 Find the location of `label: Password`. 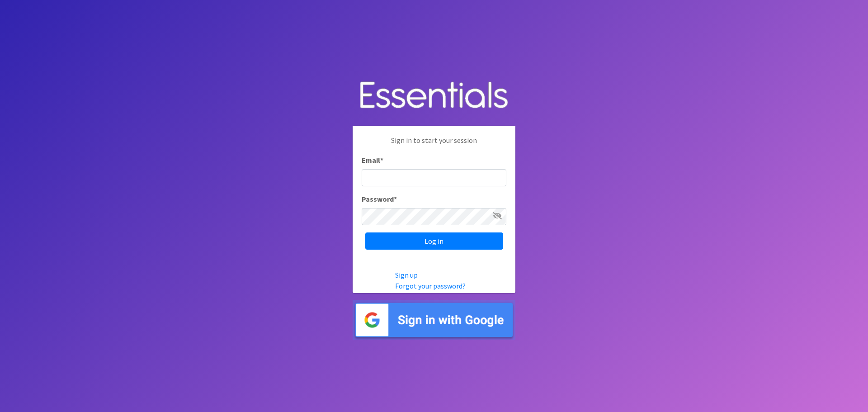

label: Password is located at coordinates (379, 199).